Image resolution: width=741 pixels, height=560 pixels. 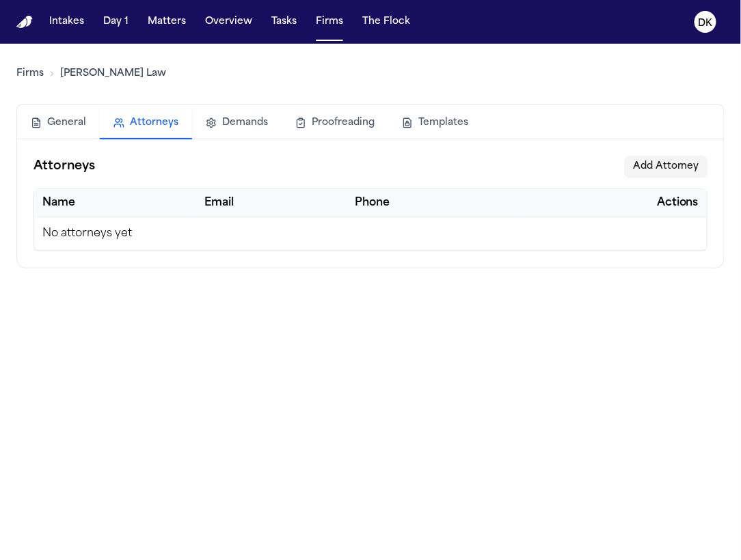 I want to click on th: Name, so click(x=114, y=203).